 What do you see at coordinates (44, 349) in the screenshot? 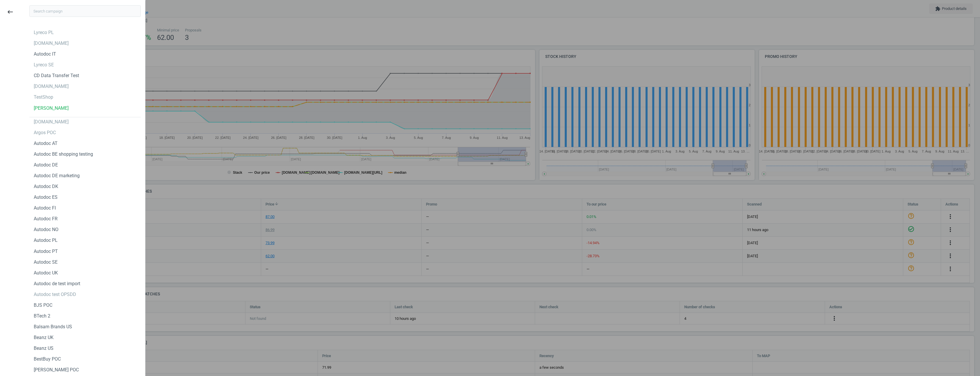
I see `div: Beanz US` at bounding box center [44, 349].